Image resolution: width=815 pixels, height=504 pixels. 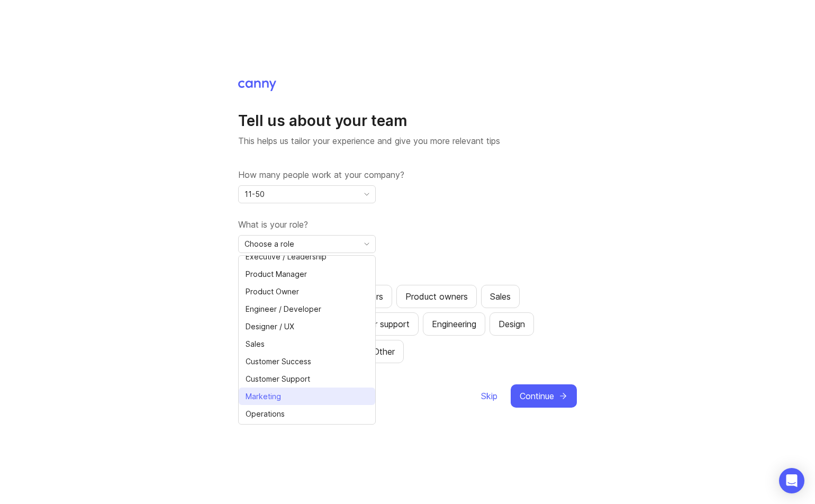 I want to click on div: Open Intercom Messenger, so click(x=792, y=481).